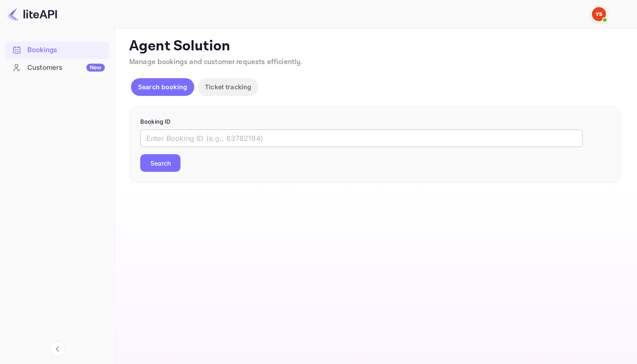 This screenshot has height=364, width=637. What do you see at coordinates (375, 122) in the screenshot?
I see `p: Booking ID` at bounding box center [375, 122].